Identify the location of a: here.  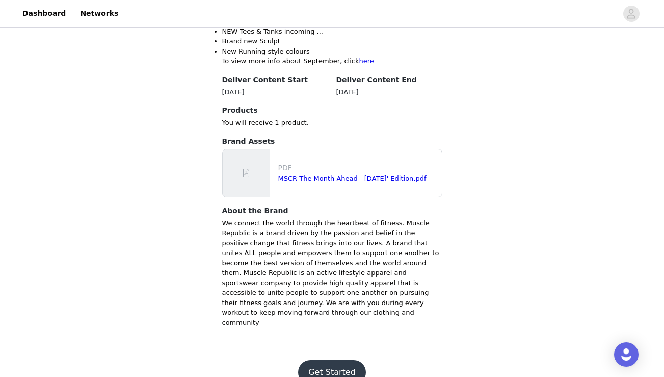
(367, 61).